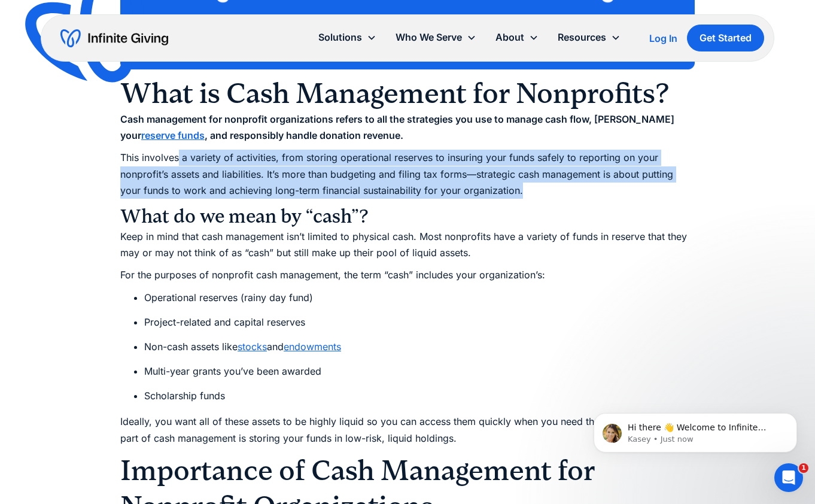 Image resolution: width=815 pixels, height=504 pixels. I want to click on p: Ideally, you want all of these assets to be highly liquid so you can access them quickly when you..., so click(408, 430).